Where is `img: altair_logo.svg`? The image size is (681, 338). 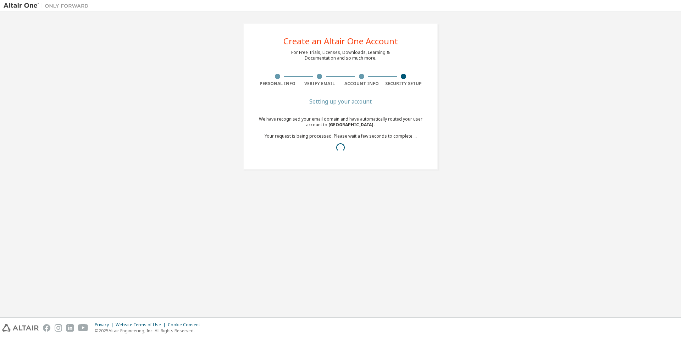
img: altair_logo.svg is located at coordinates (20, 328).